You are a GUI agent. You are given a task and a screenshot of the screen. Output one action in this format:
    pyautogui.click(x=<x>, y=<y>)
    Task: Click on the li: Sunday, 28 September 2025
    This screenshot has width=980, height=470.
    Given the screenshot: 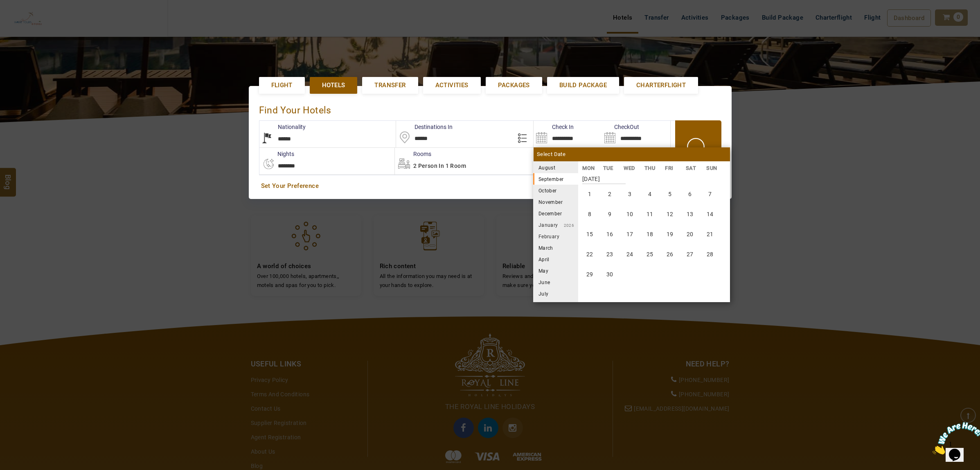 What is the action you would take?
    pyautogui.click(x=710, y=255)
    